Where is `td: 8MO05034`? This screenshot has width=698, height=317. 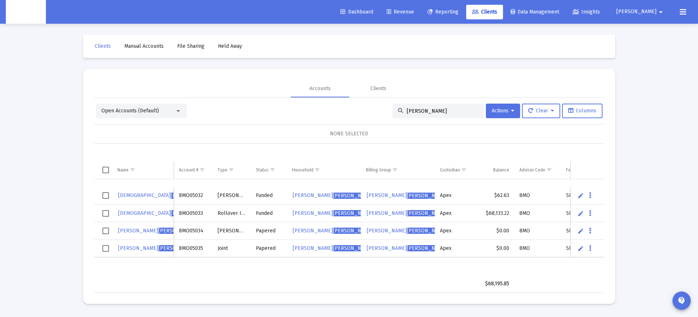 td: 8MO05034 is located at coordinates (193, 231).